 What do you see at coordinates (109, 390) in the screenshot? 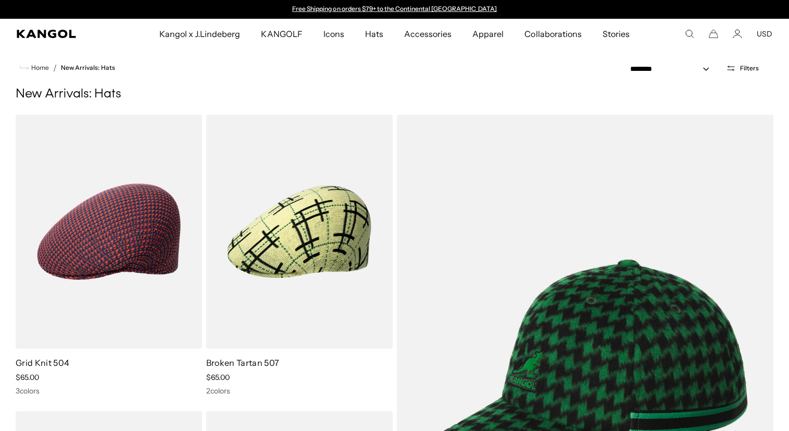
I see `div: 3 colors` at bounding box center [109, 390].